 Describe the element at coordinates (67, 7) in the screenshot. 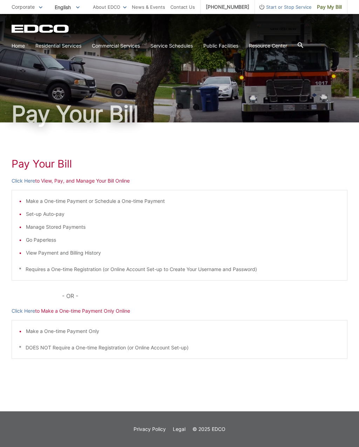

I see `span: English` at that location.